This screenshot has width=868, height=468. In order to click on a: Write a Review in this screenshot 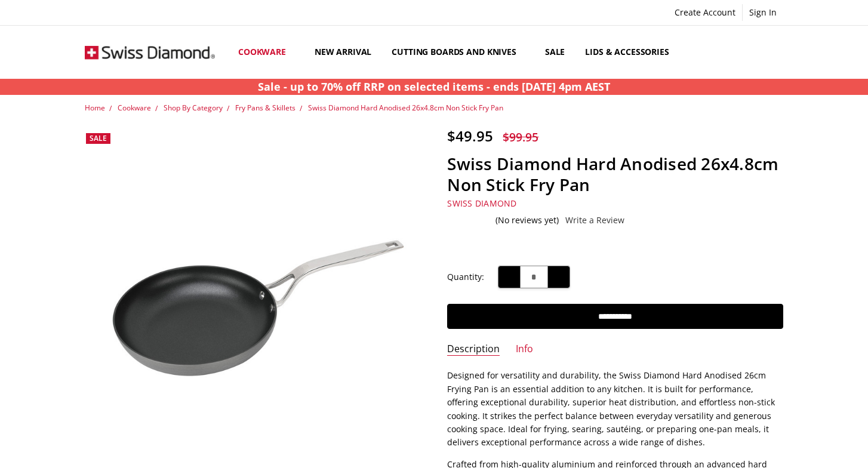, I will do `click(595, 220)`.